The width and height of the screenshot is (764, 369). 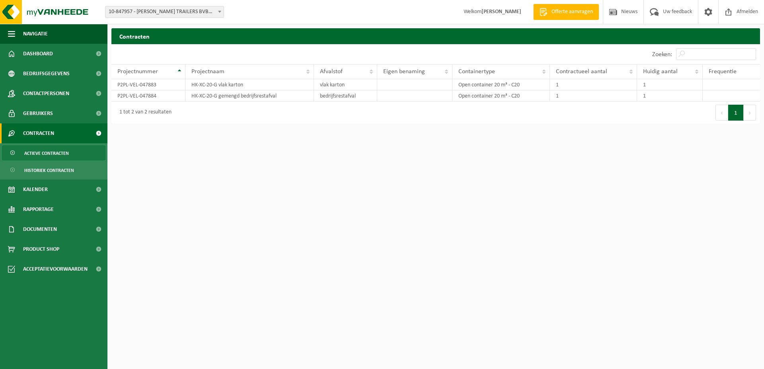 I want to click on button: Previous, so click(x=722, y=113).